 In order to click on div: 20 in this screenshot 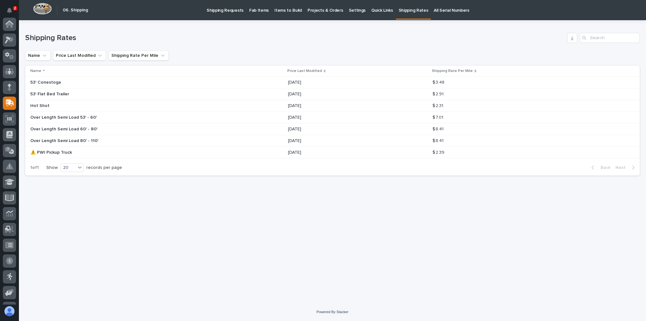, I will do `click(68, 168)`.